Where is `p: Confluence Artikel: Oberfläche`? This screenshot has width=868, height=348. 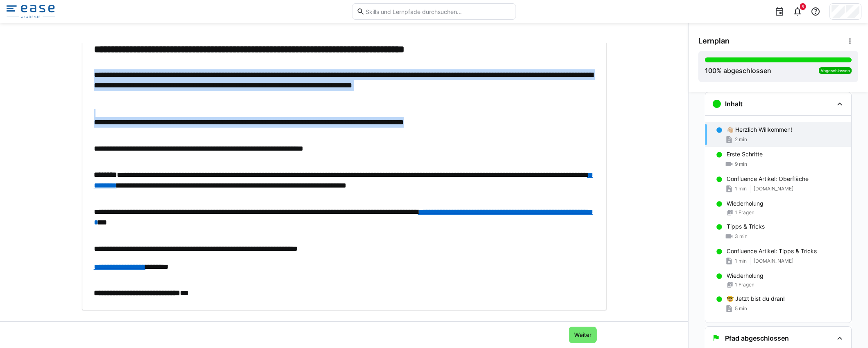
p: Confluence Artikel: Oberfläche is located at coordinates (767, 179).